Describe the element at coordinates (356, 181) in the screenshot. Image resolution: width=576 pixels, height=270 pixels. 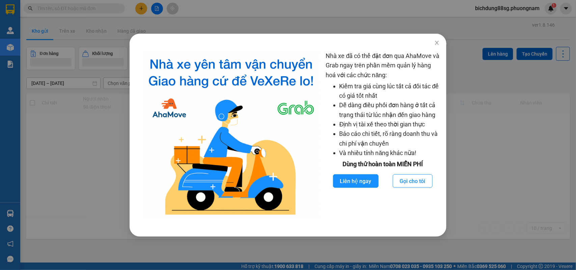
I see `button: Liên hệ ngay` at that location.